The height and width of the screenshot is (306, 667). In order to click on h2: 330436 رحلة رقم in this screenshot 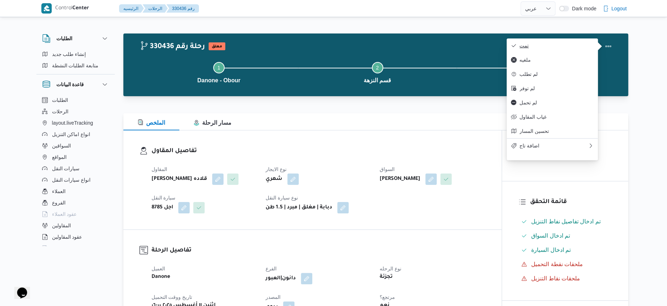, I will do `click(172, 47)`.